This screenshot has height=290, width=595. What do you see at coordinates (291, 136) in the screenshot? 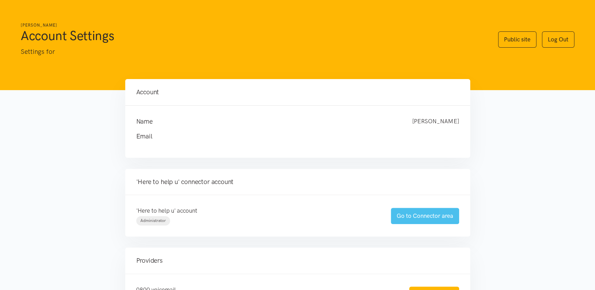
I see `h4: Email` at bounding box center [291, 136].